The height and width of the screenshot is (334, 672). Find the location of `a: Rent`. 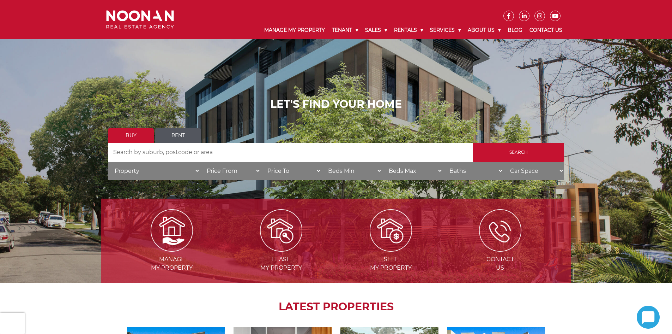

a: Rent is located at coordinates (178, 135).